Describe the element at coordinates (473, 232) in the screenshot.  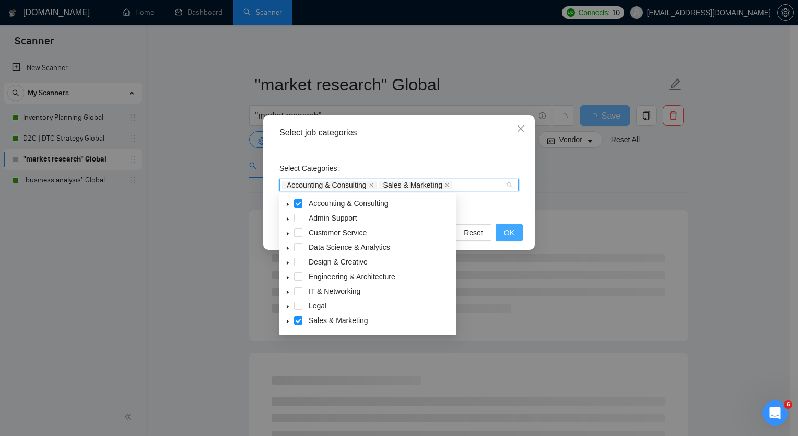
I see `span: Reset` at that location.